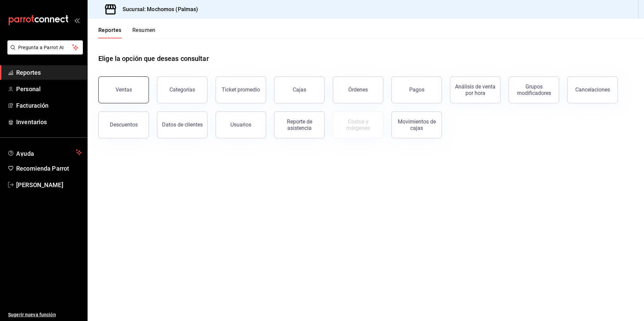 The image size is (644, 321). I want to click on div: Descuentos, so click(123, 124).